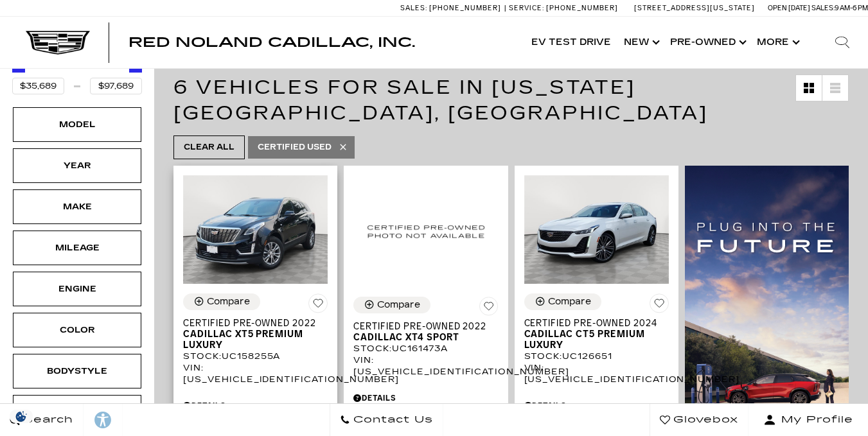 Image resolution: width=868 pixels, height=436 pixels. Describe the element at coordinates (596, 229) in the screenshot. I see `img: 2024 Cadillac CT5 Premium Luxury` at that location.